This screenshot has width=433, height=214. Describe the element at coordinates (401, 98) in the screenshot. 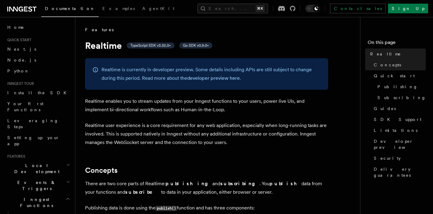

I see `span: Subscribing` at that location.